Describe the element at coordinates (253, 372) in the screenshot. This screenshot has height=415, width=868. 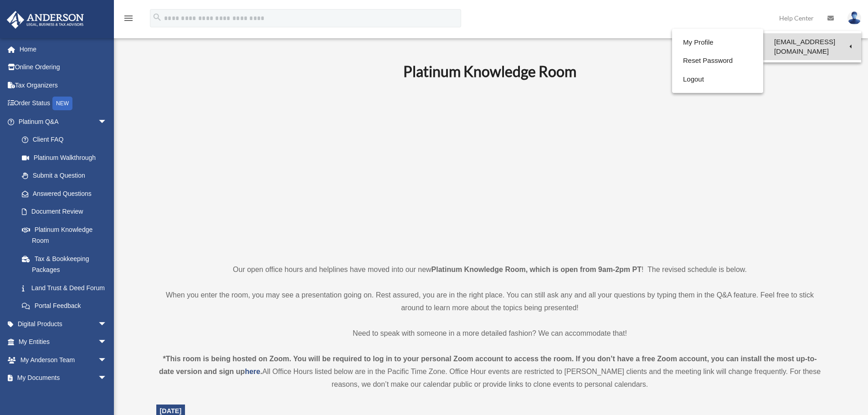
I see `a: here` at that location.